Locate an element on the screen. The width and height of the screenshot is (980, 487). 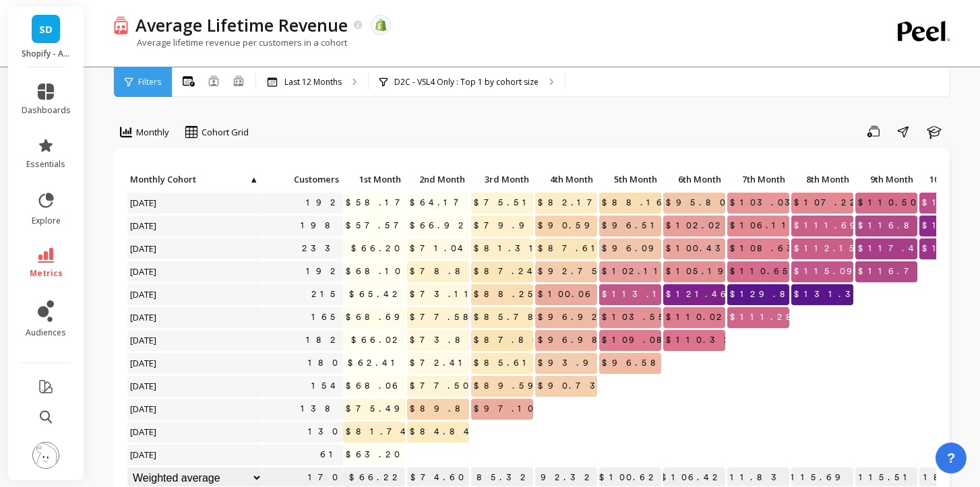
p: Shopify - All Data is located at coordinates (46, 54).